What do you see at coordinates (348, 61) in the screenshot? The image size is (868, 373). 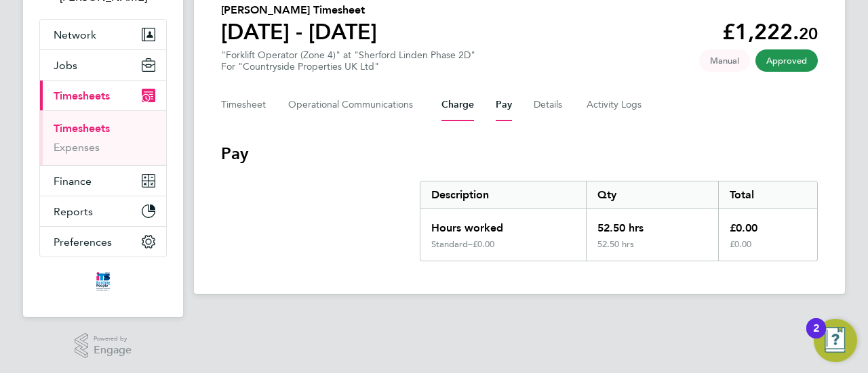 I see `div: "Forklift Operator (Zone 4)" at "Sherford Linden Phase 2D"` at bounding box center [348, 61].